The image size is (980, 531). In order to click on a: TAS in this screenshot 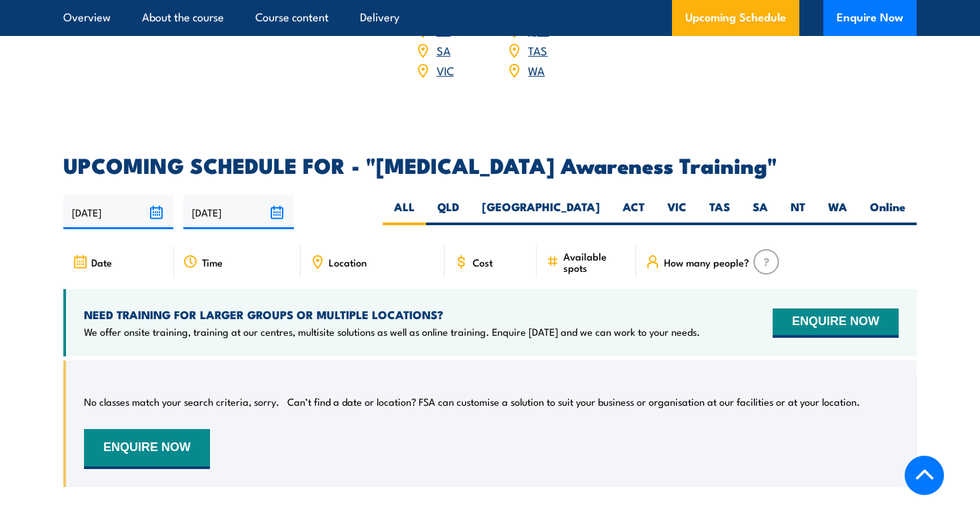, I will do `click(538, 50)`.